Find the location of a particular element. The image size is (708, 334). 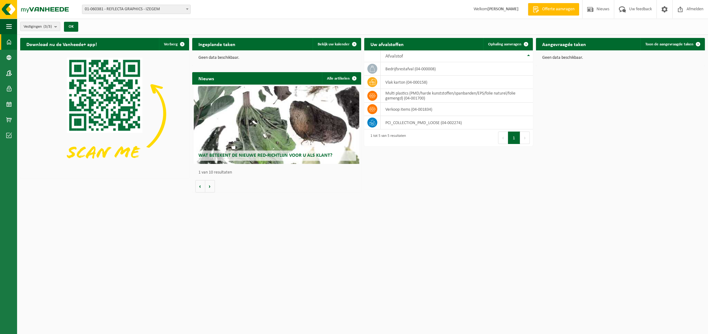

span: Ophaling aanvragen is located at coordinates (505, 44).